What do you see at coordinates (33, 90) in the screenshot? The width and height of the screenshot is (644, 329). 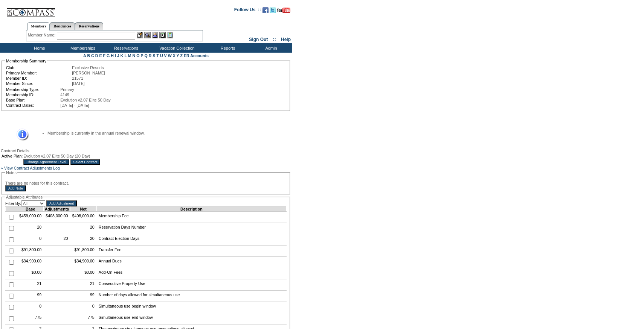 I see `td: Membership Type:` at bounding box center [33, 90].